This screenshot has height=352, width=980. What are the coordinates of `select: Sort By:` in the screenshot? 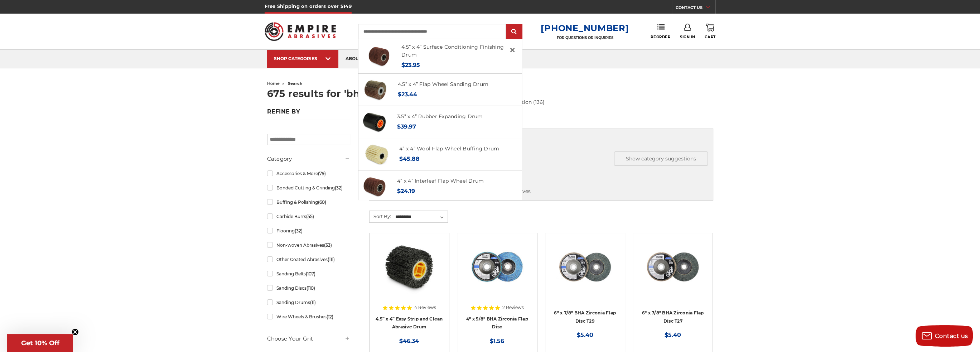 It's located at (421, 217).